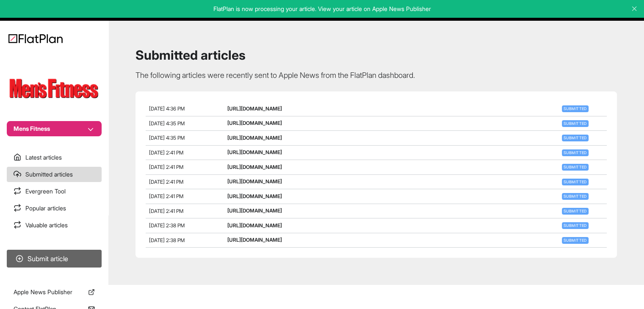  Describe the element at coordinates (376, 75) in the screenshot. I see `p: The following articles were recently sent to Apple News from the FlatPlan dashboard.` at that location.